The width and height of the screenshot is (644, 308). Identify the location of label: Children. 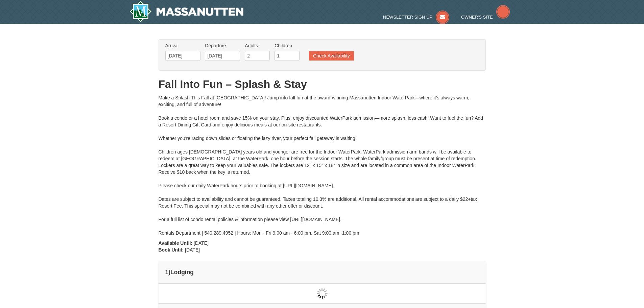
(287, 45).